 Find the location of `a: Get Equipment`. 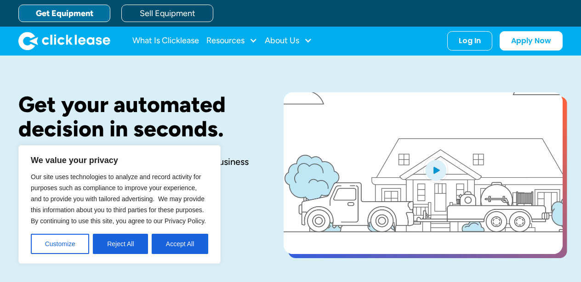

a: Get Equipment is located at coordinates (64, 13).